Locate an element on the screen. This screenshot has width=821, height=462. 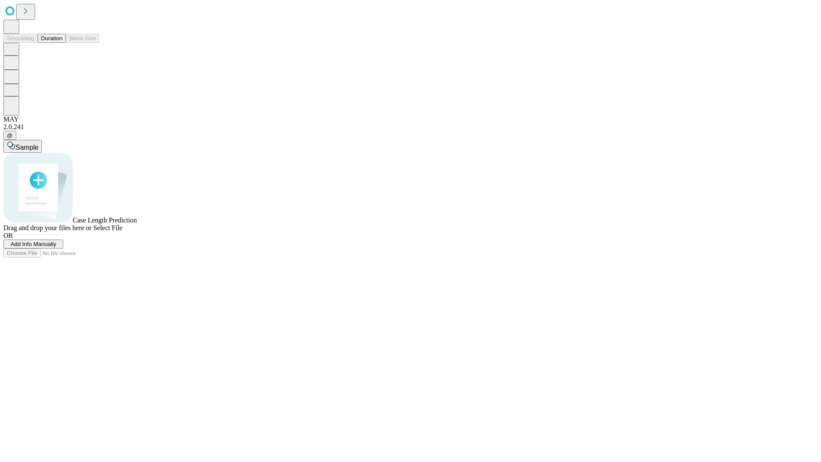
span: Sample is located at coordinates (27, 147).